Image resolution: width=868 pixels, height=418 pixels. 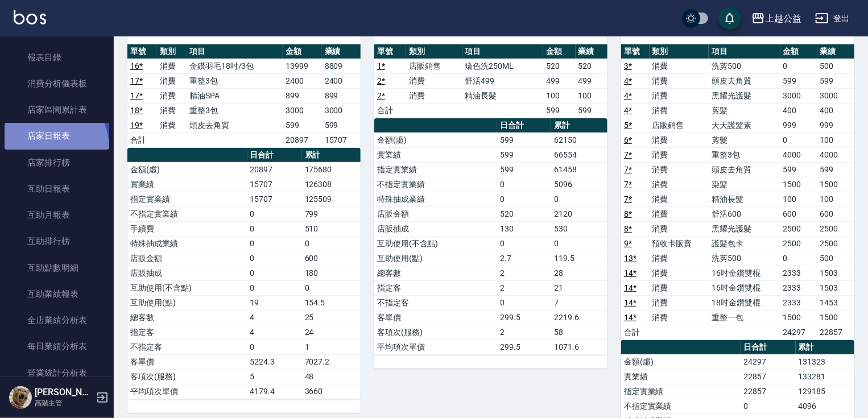 What do you see at coordinates (744, 302) in the screenshot?
I see `td: 18吋金鑽雙棍` at bounding box center [744, 302].